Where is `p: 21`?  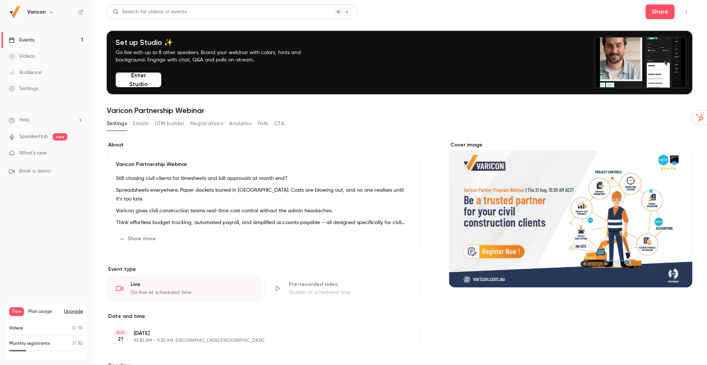
p: 21 is located at coordinates (120, 339).